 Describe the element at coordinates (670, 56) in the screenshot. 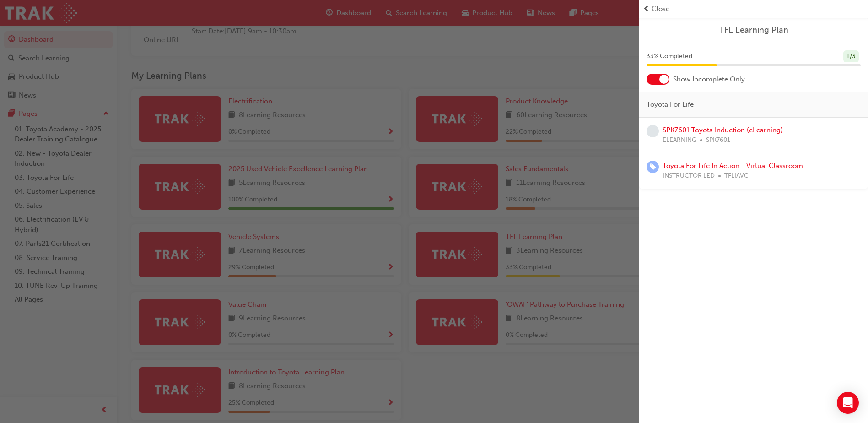

I see `span: 33 % Completed` at that location.